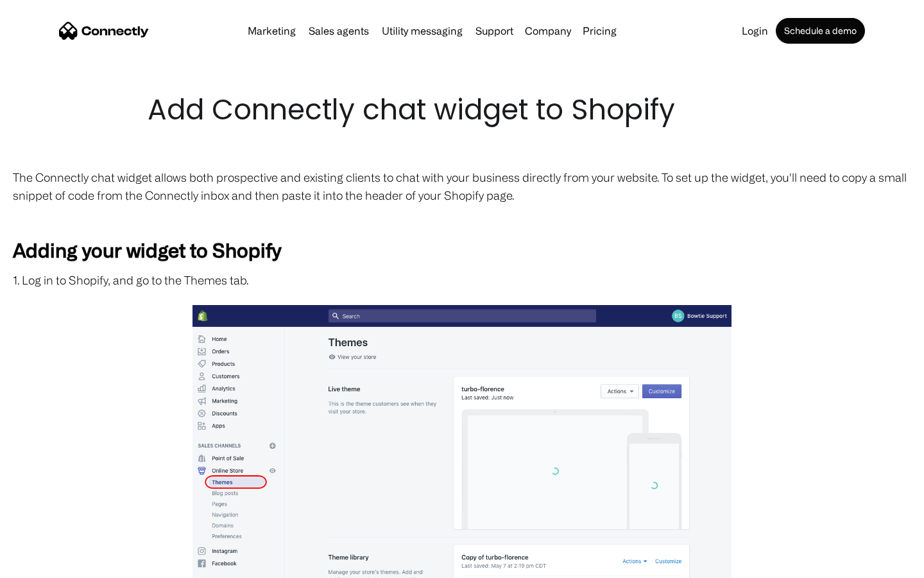  What do you see at coordinates (755, 31) in the screenshot?
I see `a: Login` at bounding box center [755, 31].